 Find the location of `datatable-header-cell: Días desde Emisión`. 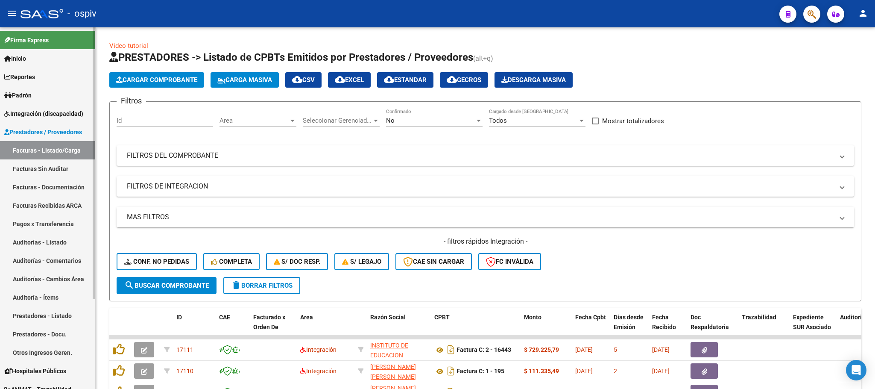

datatable-header-cell: Días desde Emisión is located at coordinates (629, 327).